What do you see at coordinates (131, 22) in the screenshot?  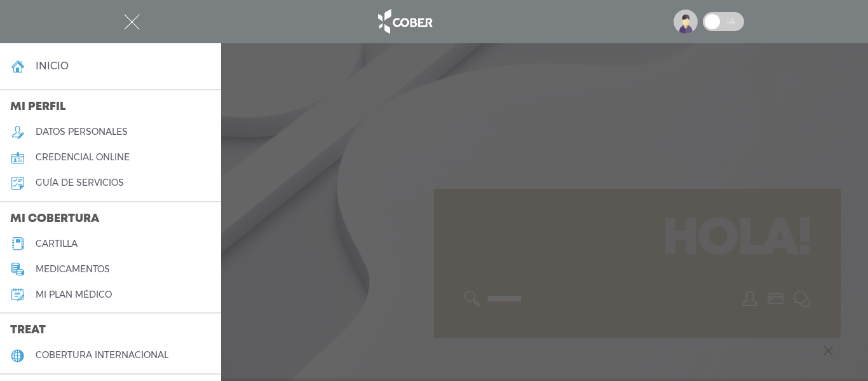 I see `img: Cober_menu-close-white.svg` at bounding box center [131, 22].